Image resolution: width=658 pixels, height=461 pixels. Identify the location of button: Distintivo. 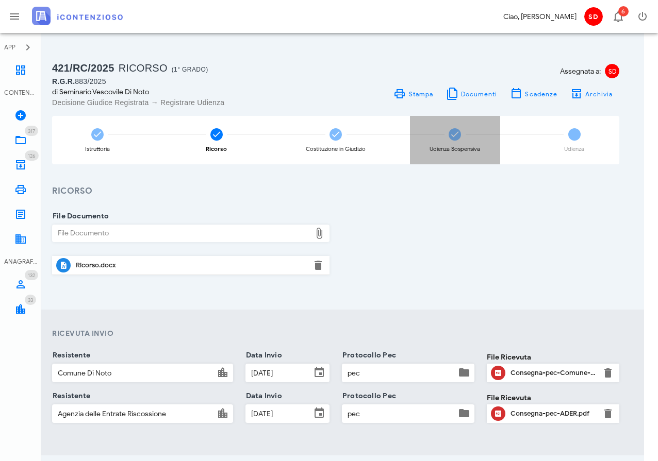
(617, 16).